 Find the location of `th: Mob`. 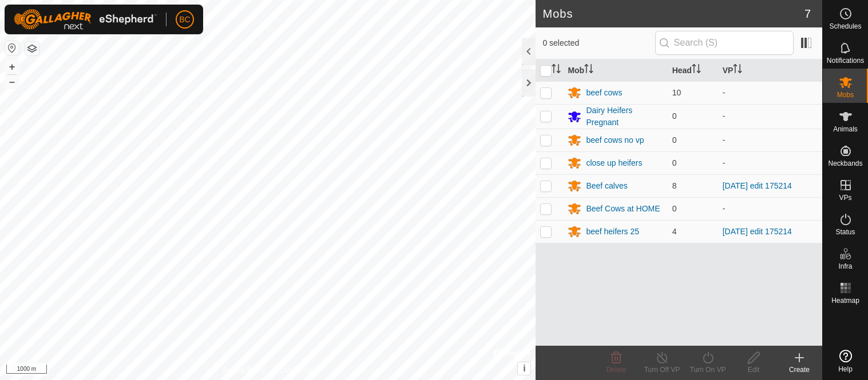

th: Mob is located at coordinates (615, 70).